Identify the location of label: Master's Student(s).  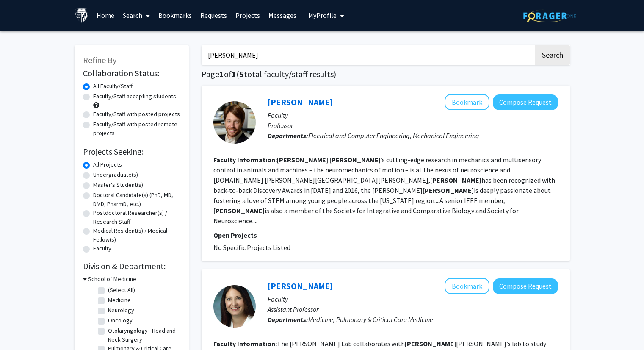
(118, 185).